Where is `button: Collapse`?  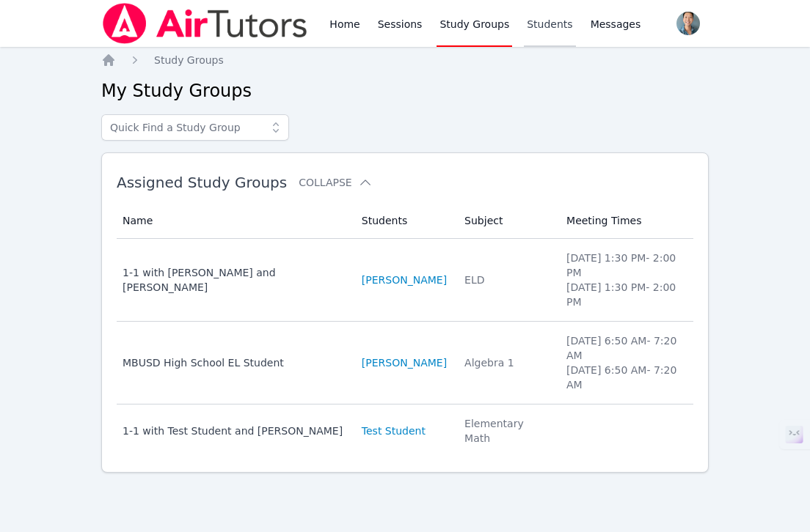
button: Collapse is located at coordinates (335, 183).